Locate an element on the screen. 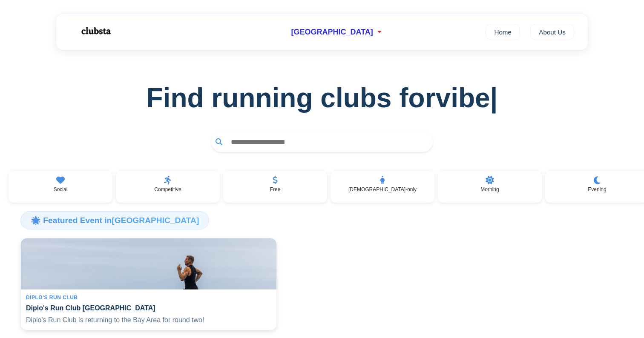 This screenshot has width=644, height=338. p: Diplo's Run Club is returning to the Bay Area for round two! is located at coordinates (148, 320).